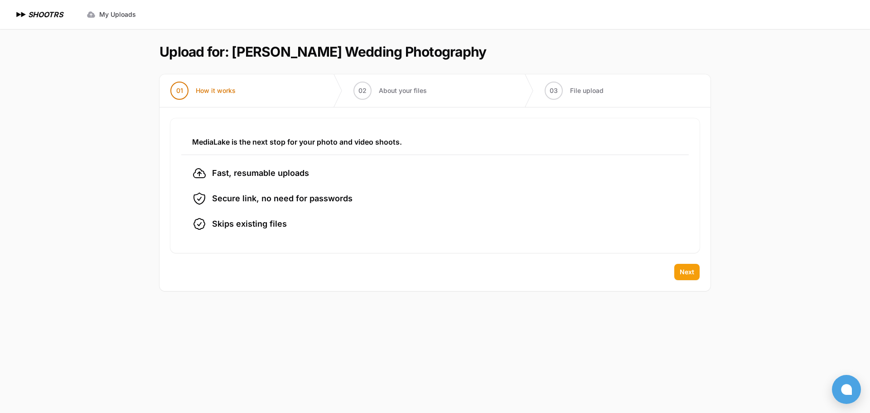 This screenshot has width=870, height=413. Describe the element at coordinates (554, 91) in the screenshot. I see `span: 03` at that location.